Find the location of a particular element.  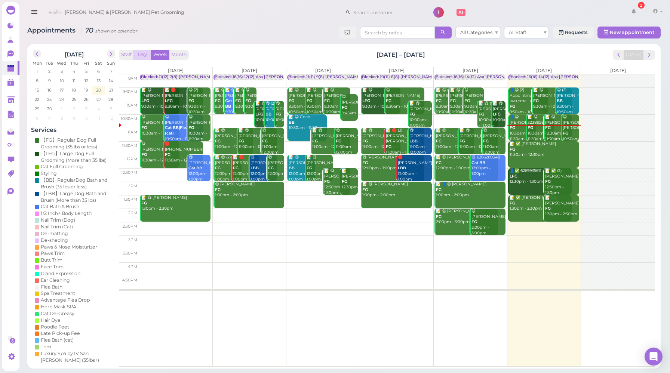

button: Day is located at coordinates (142, 55).